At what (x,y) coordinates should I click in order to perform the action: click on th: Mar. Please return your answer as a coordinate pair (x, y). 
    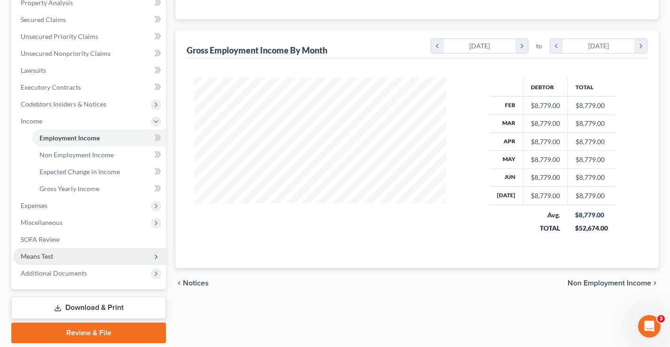
    Looking at the image, I should click on (506, 124).